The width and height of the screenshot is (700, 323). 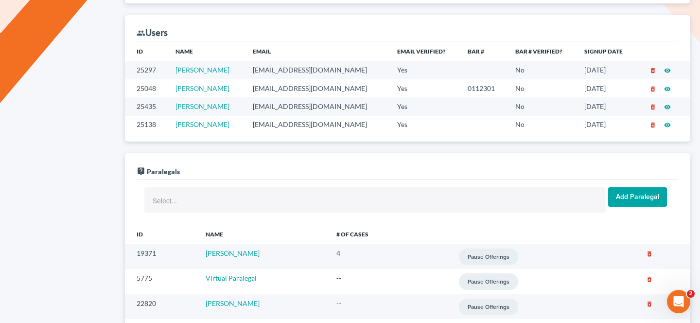 What do you see at coordinates (146, 124) in the screenshot?
I see `td: 25138` at bounding box center [146, 124].